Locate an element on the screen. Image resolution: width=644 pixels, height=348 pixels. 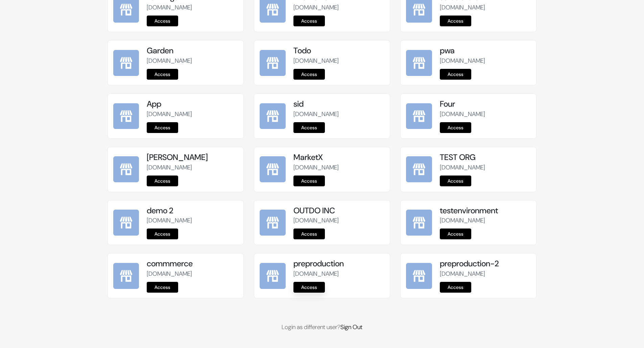
img: TEST ORG is located at coordinates (419, 169).